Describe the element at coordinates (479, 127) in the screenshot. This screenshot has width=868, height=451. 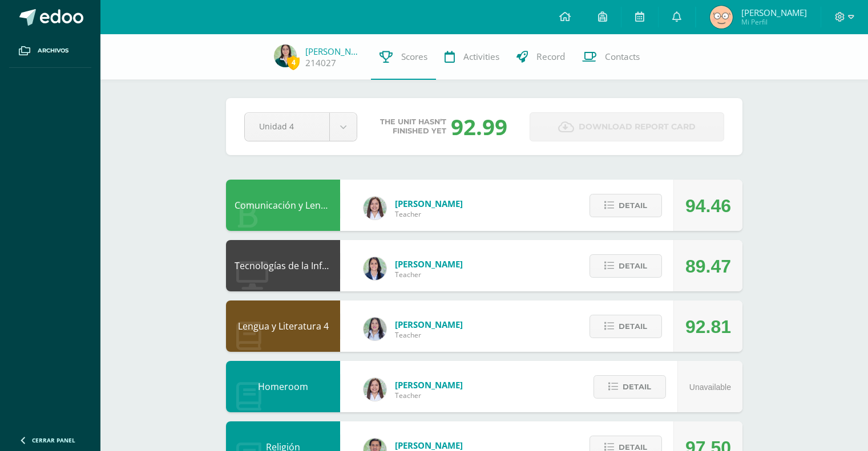
I see `div: 92.99` at that location.